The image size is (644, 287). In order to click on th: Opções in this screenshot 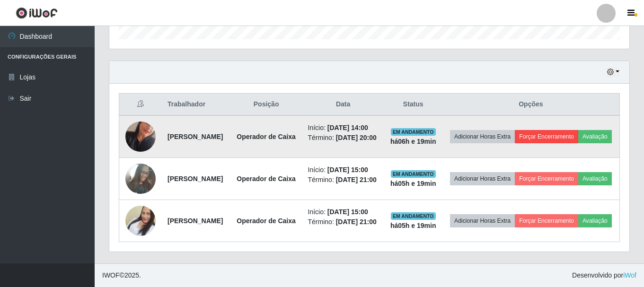, I will do `click(531, 105)`.